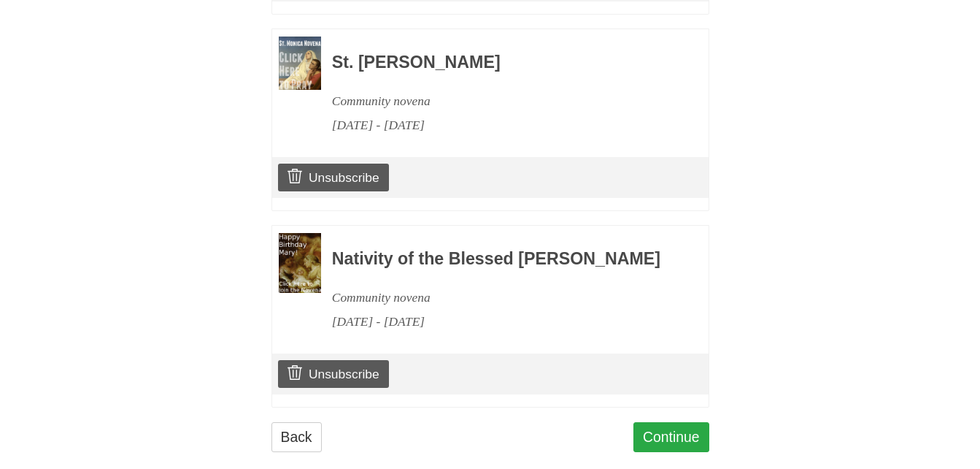 This screenshot has height=469, width=980. What do you see at coordinates (672, 436) in the screenshot?
I see `a: Continue` at bounding box center [672, 436].